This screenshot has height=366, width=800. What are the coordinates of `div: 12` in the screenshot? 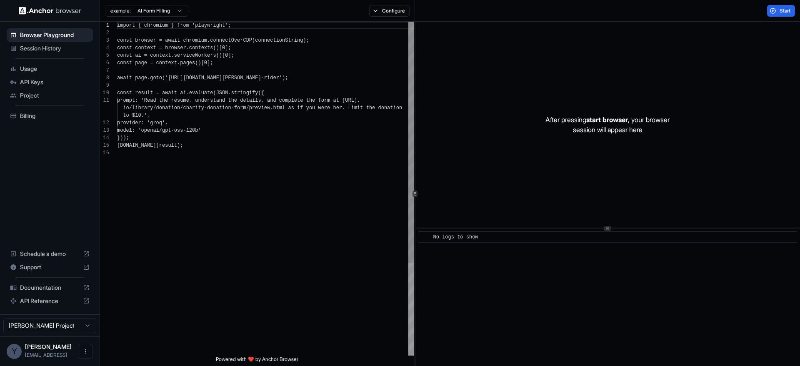 It's located at (105, 123).